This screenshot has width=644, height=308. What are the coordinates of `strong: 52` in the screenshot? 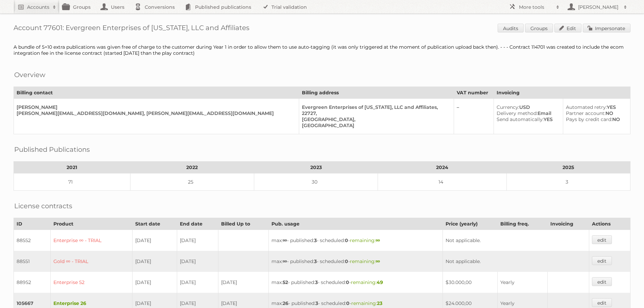 It's located at (285, 282).